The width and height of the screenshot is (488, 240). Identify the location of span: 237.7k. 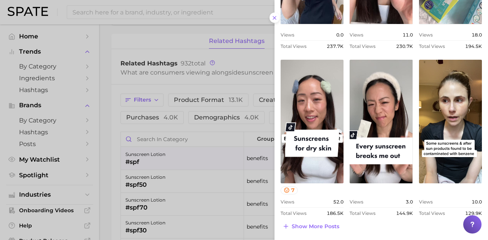
(335, 46).